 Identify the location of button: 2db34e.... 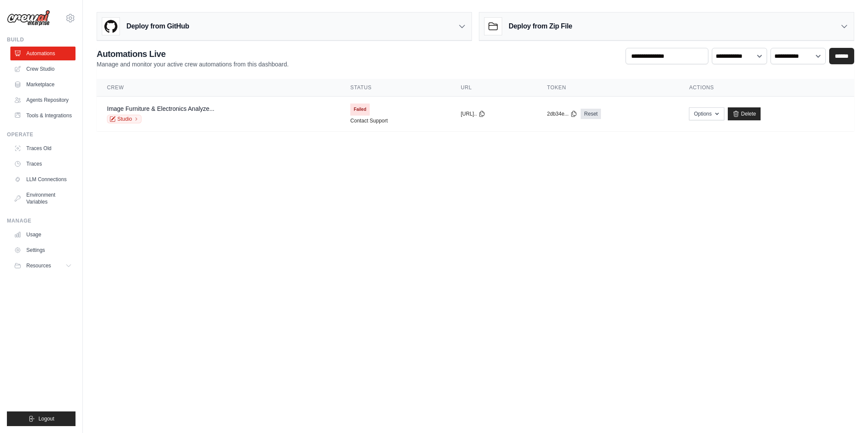
(562, 114).